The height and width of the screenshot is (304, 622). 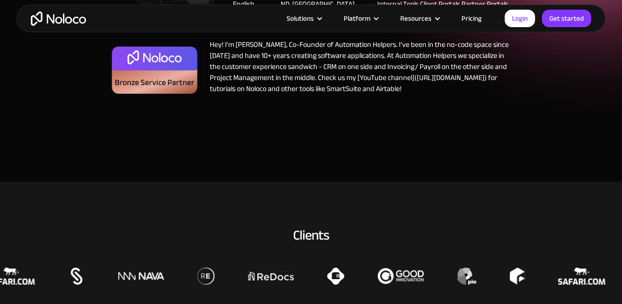 I want to click on a: Pricing, so click(x=472, y=18).